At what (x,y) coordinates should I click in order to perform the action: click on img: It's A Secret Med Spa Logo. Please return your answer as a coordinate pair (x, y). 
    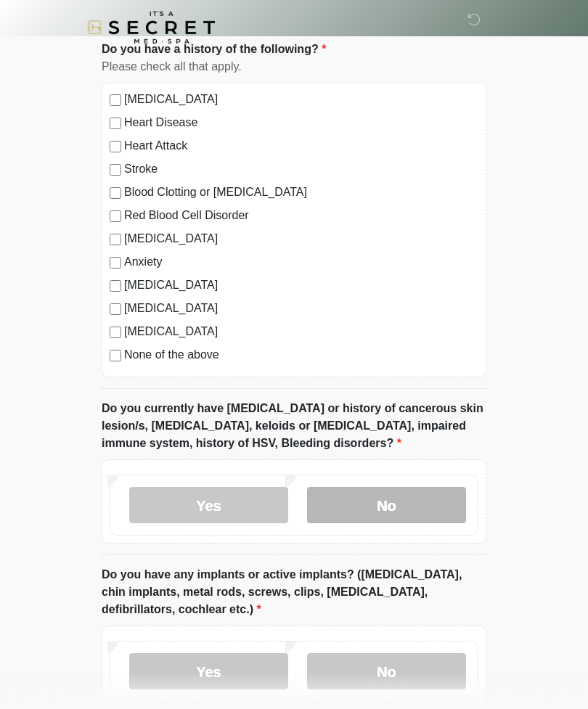
    Looking at the image, I should click on (151, 27).